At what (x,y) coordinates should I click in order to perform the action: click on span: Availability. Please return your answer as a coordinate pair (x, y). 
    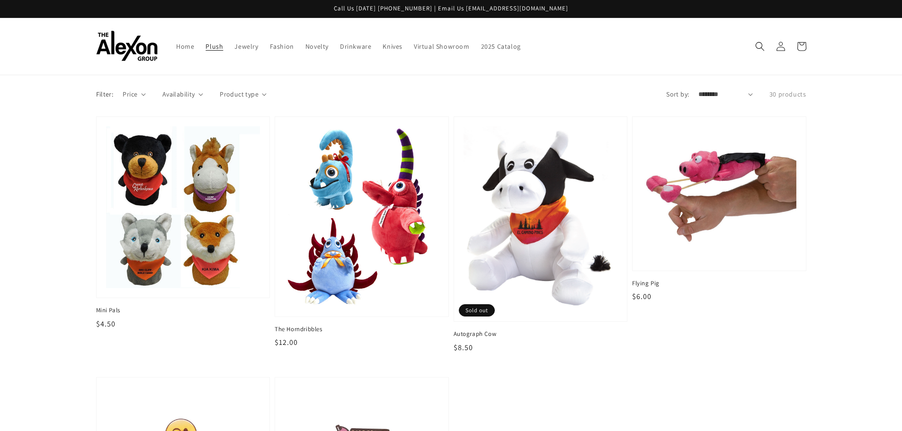
    Looking at the image, I should click on (179, 94).